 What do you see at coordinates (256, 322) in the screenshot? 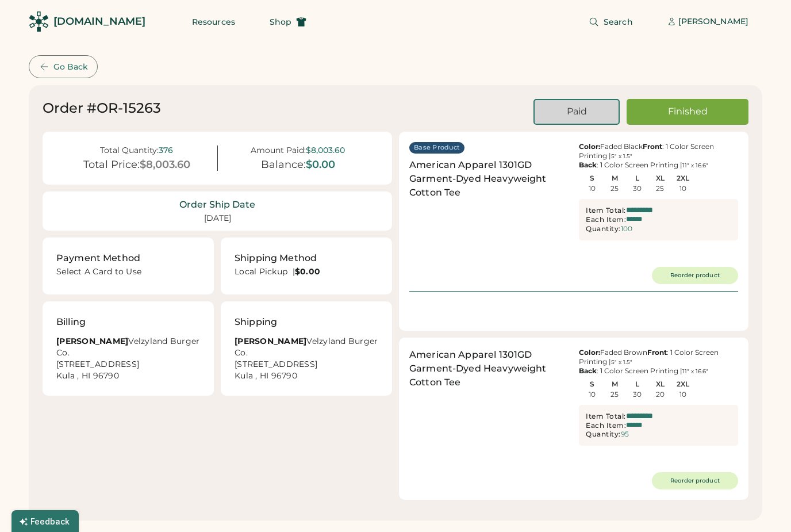
I see `div: Shipping` at bounding box center [256, 322].